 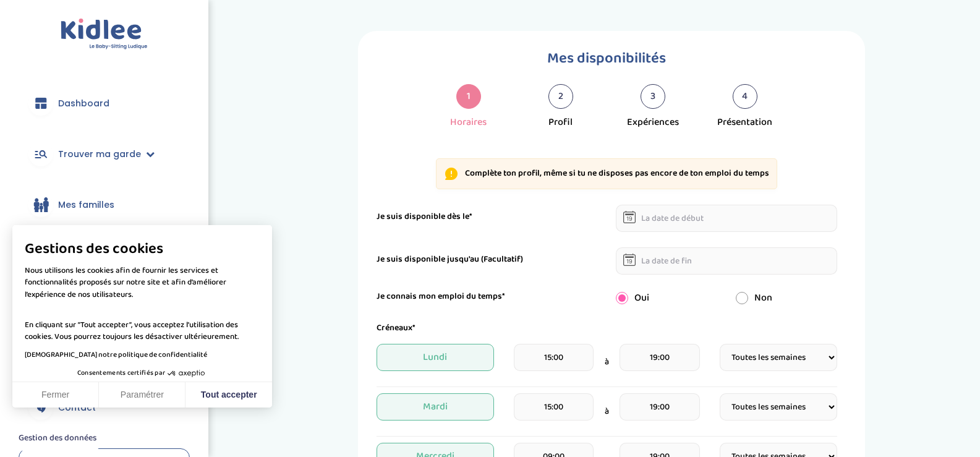 I want to click on h1: Mes disponibilités, so click(x=606, y=58).